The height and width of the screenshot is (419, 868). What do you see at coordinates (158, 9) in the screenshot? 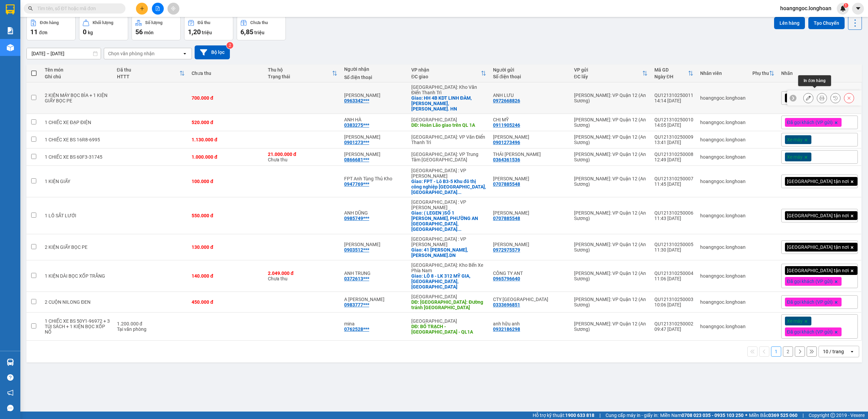
I see `span: file-add` at bounding box center [158, 9].